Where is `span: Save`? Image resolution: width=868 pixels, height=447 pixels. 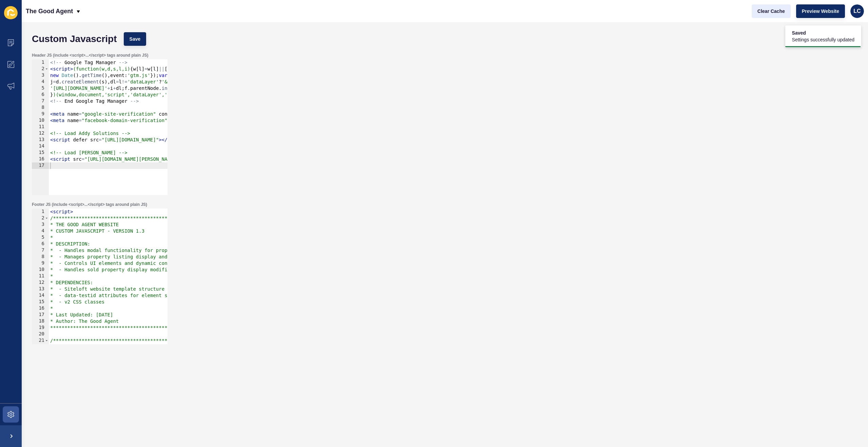 span: Save is located at coordinates (135, 39).